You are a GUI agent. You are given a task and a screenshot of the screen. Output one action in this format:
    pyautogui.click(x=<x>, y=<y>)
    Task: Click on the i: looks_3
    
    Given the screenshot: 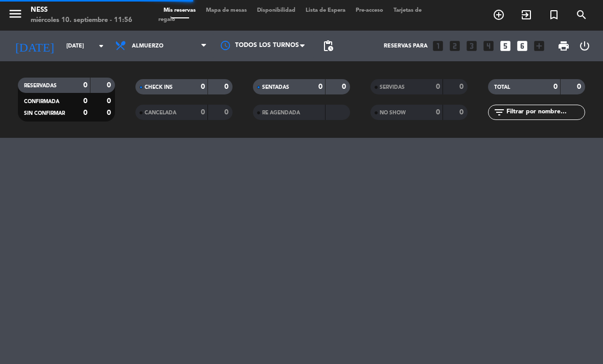 What is the action you would take?
    pyautogui.click(x=471, y=46)
    